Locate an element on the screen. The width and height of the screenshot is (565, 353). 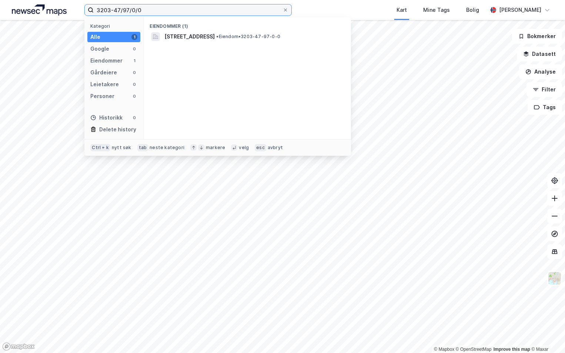
div: esc is located at coordinates (260, 148).